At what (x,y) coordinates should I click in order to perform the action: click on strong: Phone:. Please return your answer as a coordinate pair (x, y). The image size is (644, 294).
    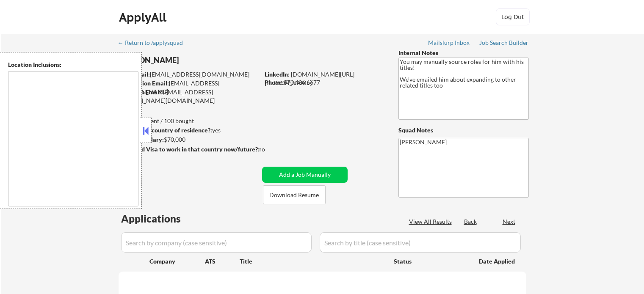
    Looking at the image, I should click on (274, 82).